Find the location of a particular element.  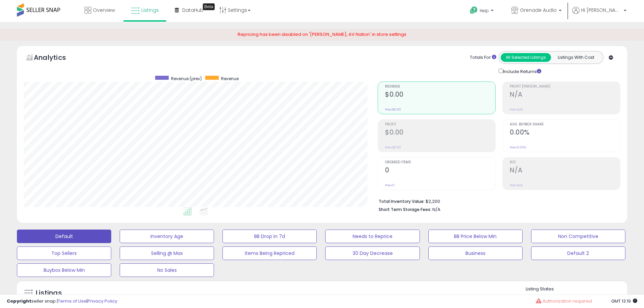

button: Top Sellers is located at coordinates (64, 253).